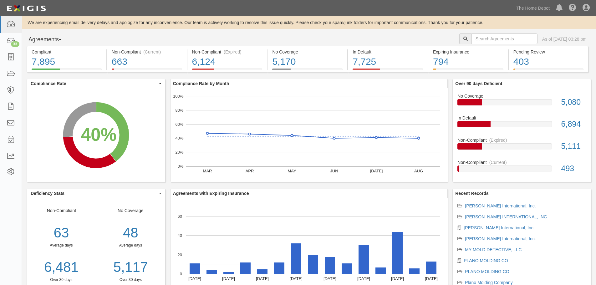 This screenshot has height=285, width=596. I want to click on a: Non-Compliant(Current)663, so click(147, 71).